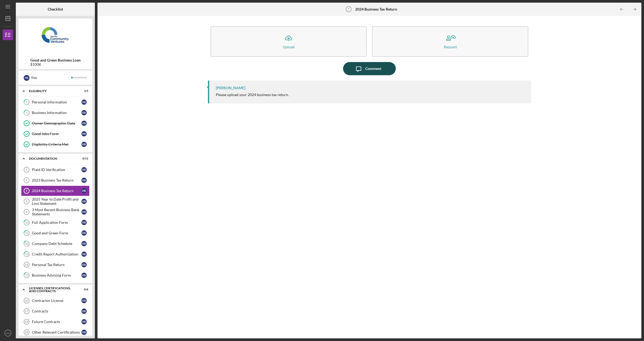  Describe the element at coordinates (55, 311) in the screenshot. I see `a: 17ContractsHS` at that location.